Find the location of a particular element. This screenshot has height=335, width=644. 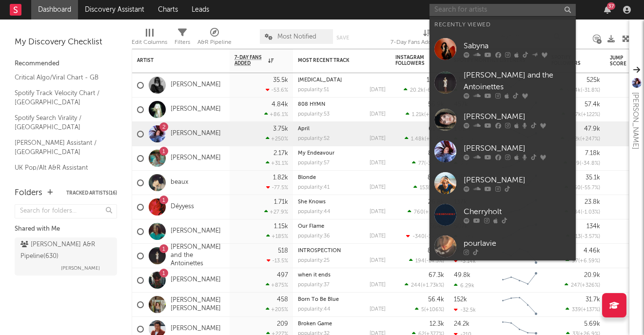

div: Our Flame is located at coordinates (342, 227).